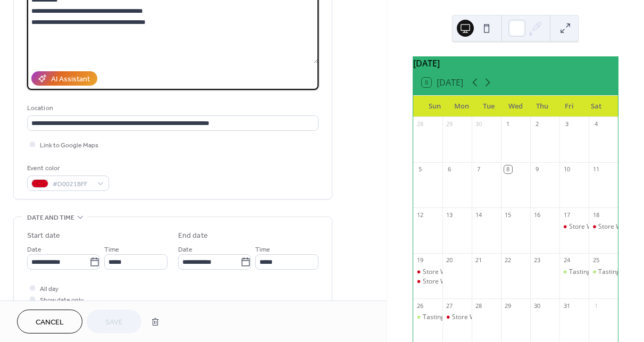 This screenshot has width=644, height=342. Describe the element at coordinates (596, 106) in the screenshot. I see `div: Sat` at that location.